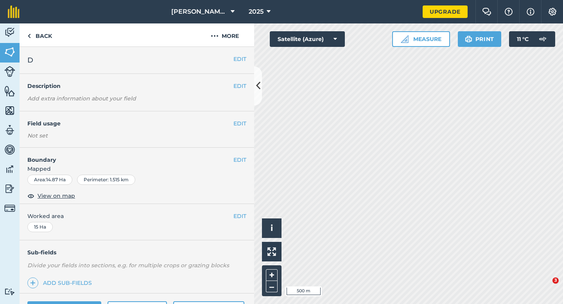 Image resolution: width=563 pixels, height=304 pixels. Describe the element at coordinates (50, 180) in the screenshot. I see `div: Area : 14.87 Ha` at that location.